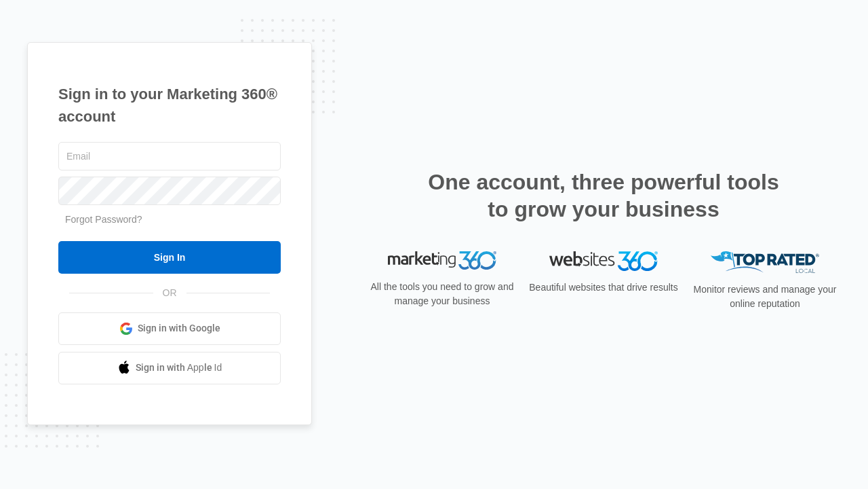 The image size is (868, 489). I want to click on input: Sign In, so click(169, 257).